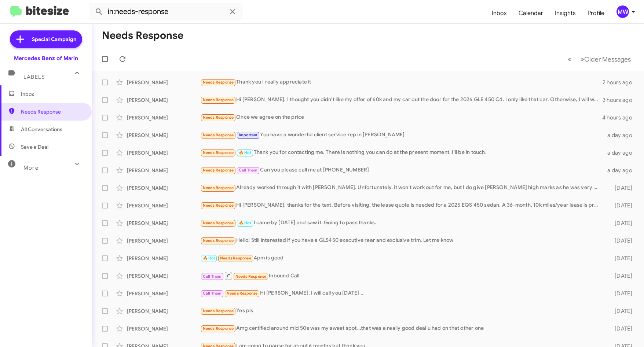  What do you see at coordinates (402, 276) in the screenshot?
I see `div: Inbound Call` at bounding box center [402, 276].